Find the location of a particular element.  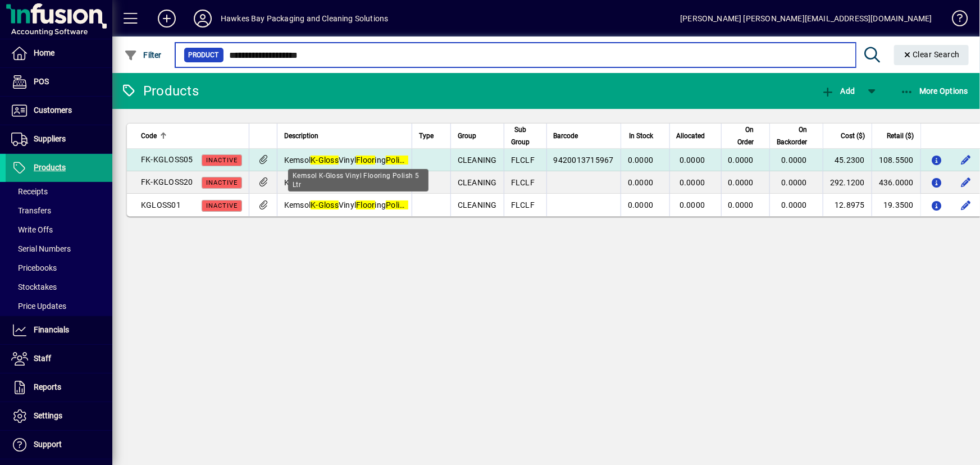

span: FK-KGLOSS05 is located at coordinates (167, 160).